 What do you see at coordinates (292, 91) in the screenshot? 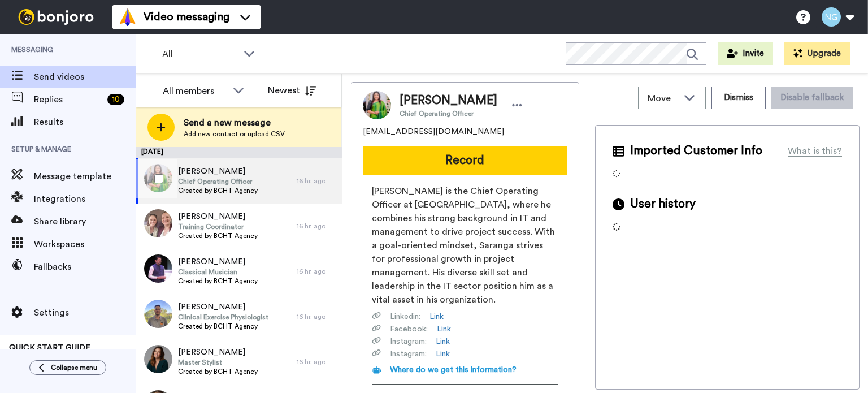
I see `button: Newest` at bounding box center [292, 91].